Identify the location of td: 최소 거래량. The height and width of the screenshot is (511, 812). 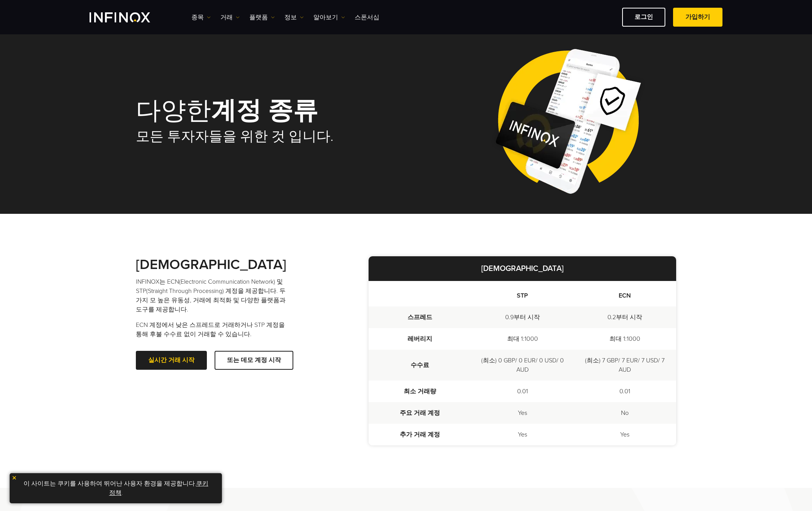
(420, 391).